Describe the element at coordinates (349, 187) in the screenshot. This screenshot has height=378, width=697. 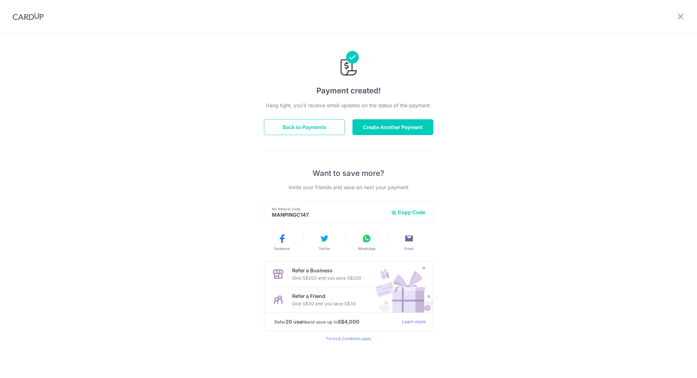
I see `p: Invite your friends and save on next your payment` at that location.